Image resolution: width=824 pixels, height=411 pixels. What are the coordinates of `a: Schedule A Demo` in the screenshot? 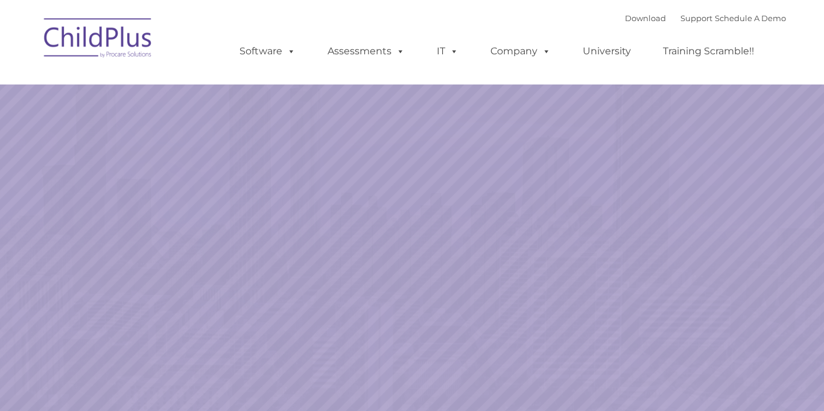 It's located at (750, 18).